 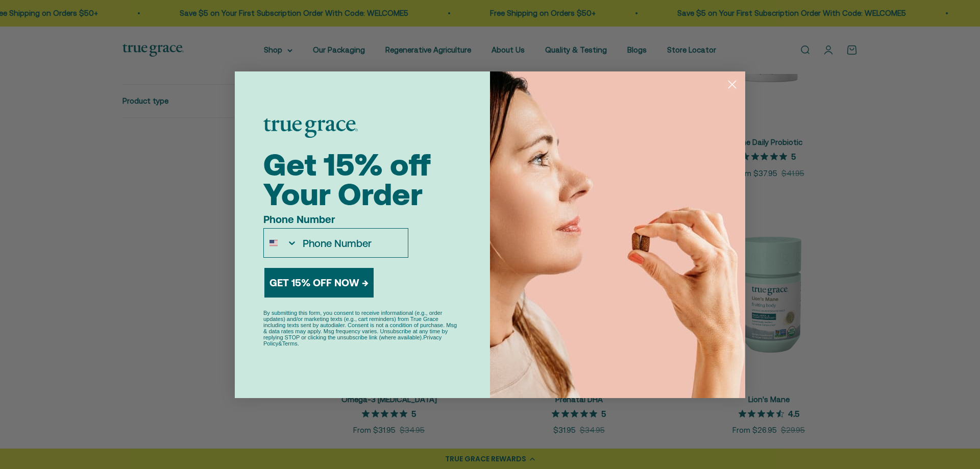 What do you see at coordinates (362, 328) in the screenshot?
I see `p: By submitting this form, you consent to receive informational (e.g., order updates) and/or market...` at bounding box center [362, 328].